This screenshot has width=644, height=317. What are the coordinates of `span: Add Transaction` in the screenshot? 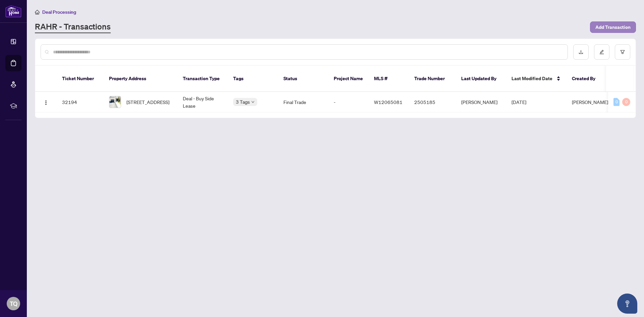 It's located at (613, 27).